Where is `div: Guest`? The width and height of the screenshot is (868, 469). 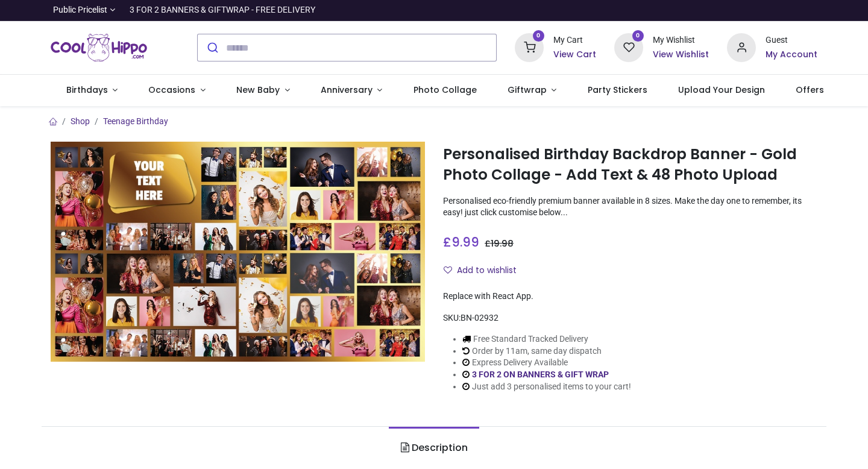
div: Guest is located at coordinates (791, 41).